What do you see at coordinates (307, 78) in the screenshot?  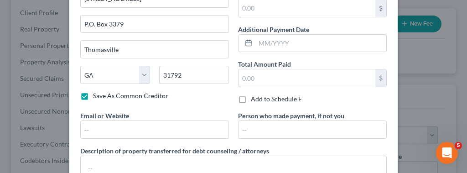 I see `input: 0.00` at bounding box center [307, 78].